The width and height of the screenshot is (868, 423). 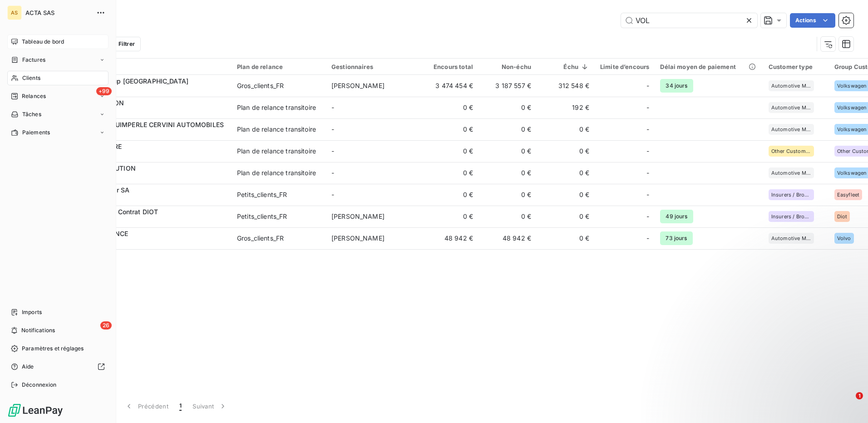 What do you see at coordinates (58, 96) in the screenshot?
I see `a: +99Relances` at bounding box center [58, 96].